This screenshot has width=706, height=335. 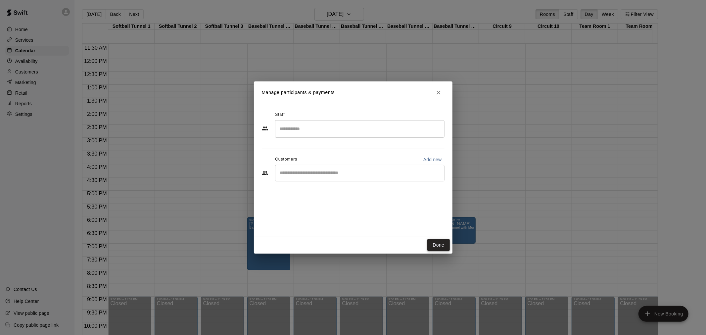 I want to click on p: Add new, so click(x=432, y=159).